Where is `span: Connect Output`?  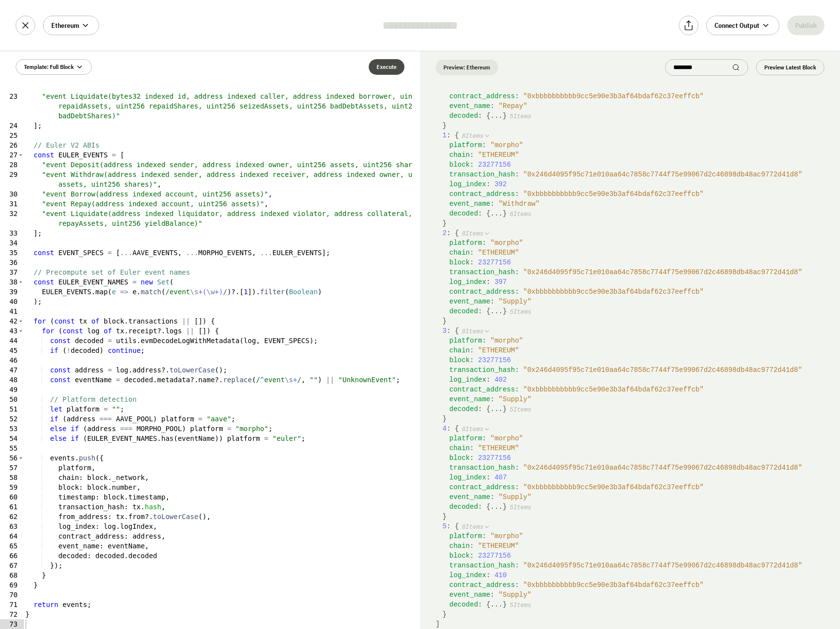 span: Connect Output is located at coordinates (737, 25).